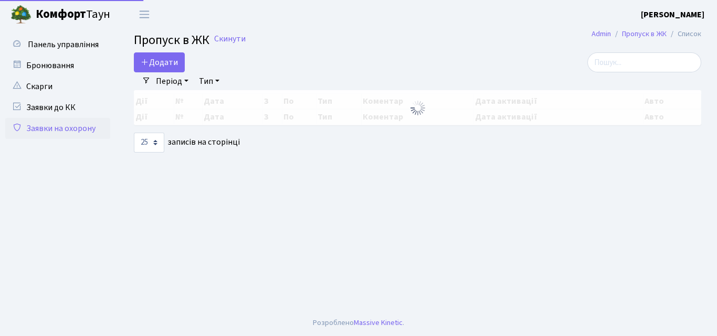 The height and width of the screenshot is (336, 717). I want to click on a: Заявки до КК, so click(58, 108).